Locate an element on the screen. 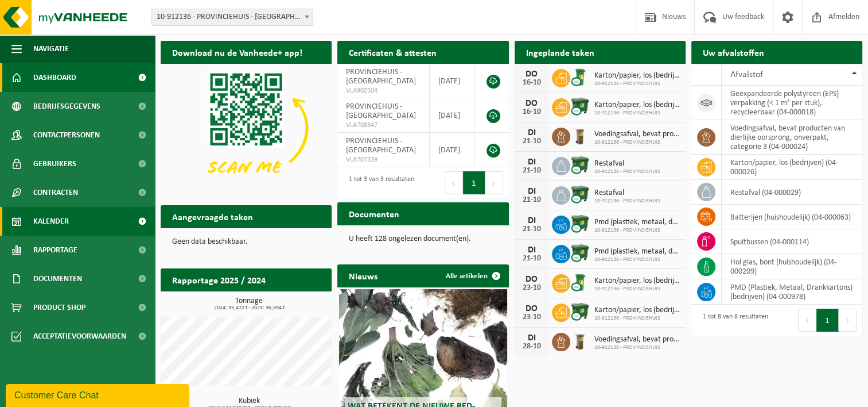 This screenshot has height=407, width=868. h2: Documenten is located at coordinates (374, 213).